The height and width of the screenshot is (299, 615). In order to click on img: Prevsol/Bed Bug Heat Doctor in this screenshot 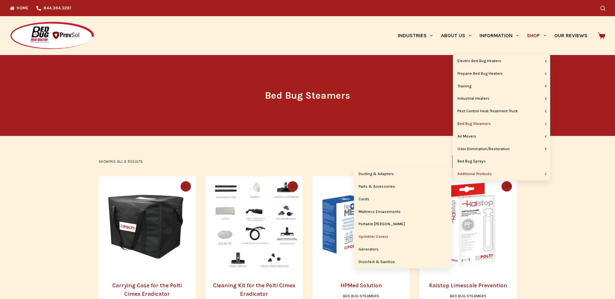, I will do `click(52, 36)`.